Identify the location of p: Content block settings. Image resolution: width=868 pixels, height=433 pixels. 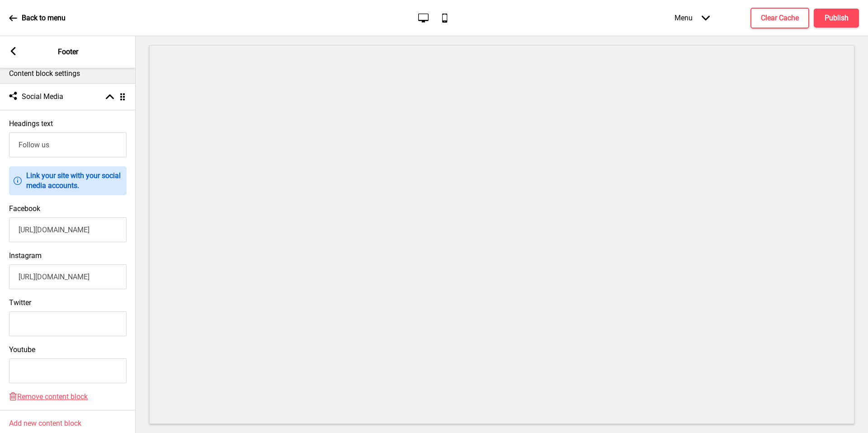
(68, 73).